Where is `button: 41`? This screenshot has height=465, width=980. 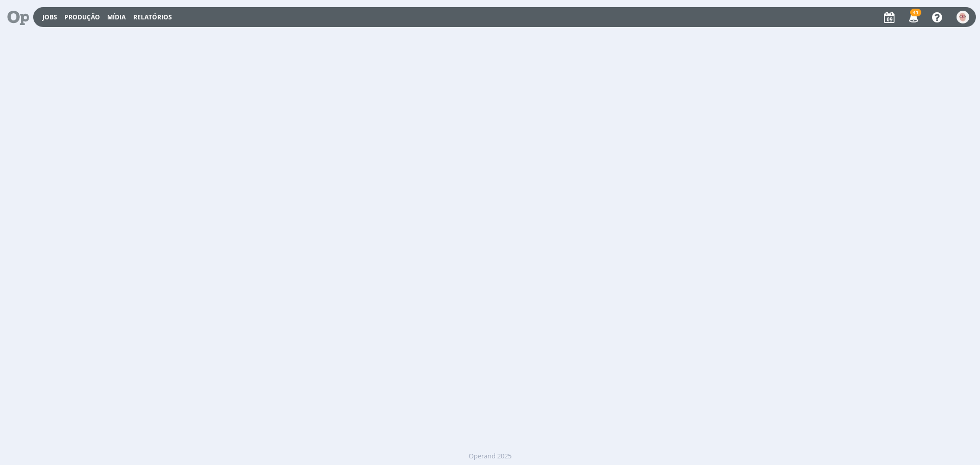 button: 41 is located at coordinates (913, 17).